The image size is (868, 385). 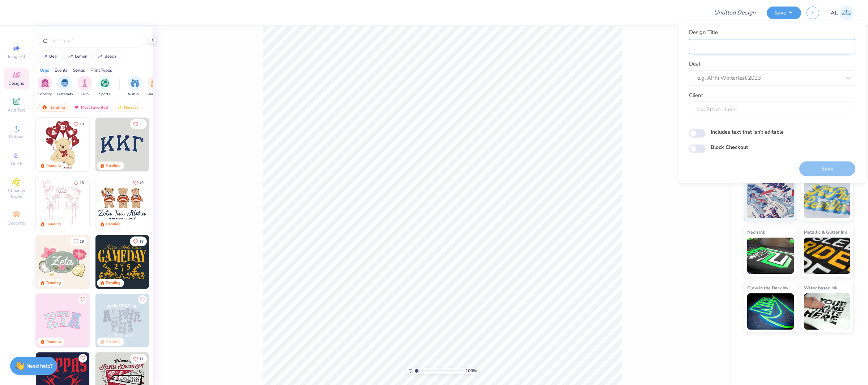 What do you see at coordinates (176, 320) in the screenshot?
I see `img: a3f22b06-4ee5-423c-930f-667ff9442f68` at bounding box center [176, 320].